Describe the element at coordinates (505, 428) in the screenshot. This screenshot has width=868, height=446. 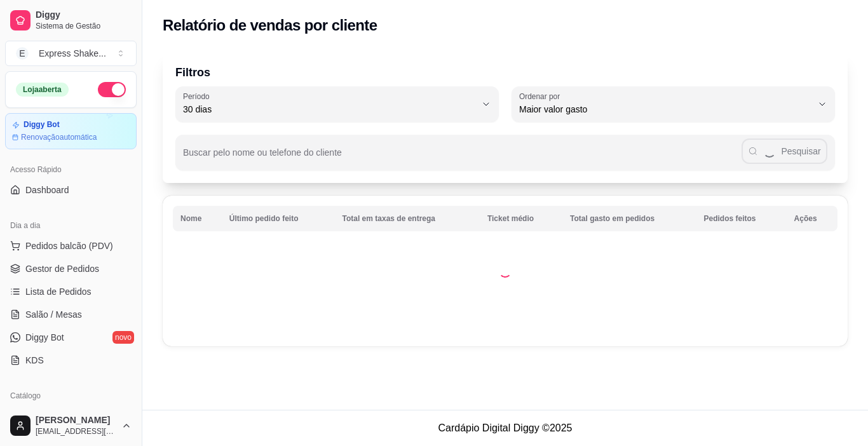
I see `footer: Cardápio Digital Diggy © 2025` at that location.